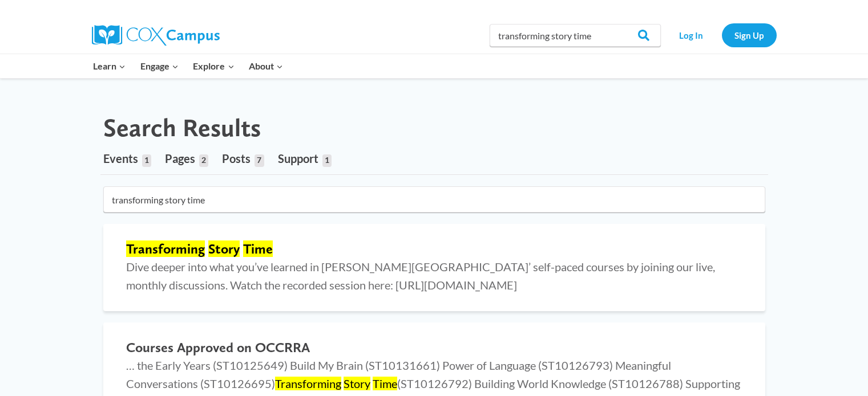  Describe the element at coordinates (109, 66) in the screenshot. I see `span: Learn` at that location.